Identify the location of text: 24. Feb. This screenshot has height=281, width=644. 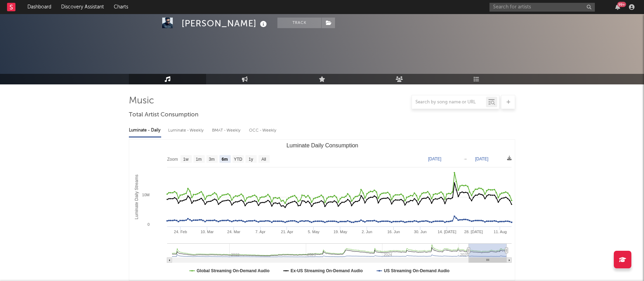
(180, 232).